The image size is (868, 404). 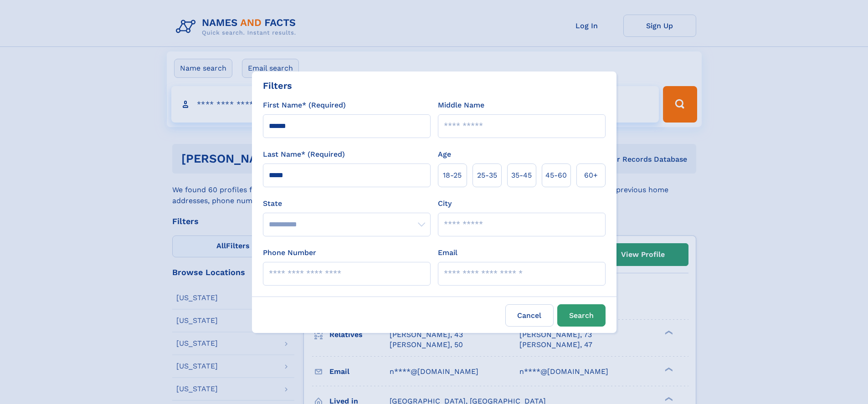 What do you see at coordinates (277, 86) in the screenshot?
I see `div: Filters` at bounding box center [277, 86].